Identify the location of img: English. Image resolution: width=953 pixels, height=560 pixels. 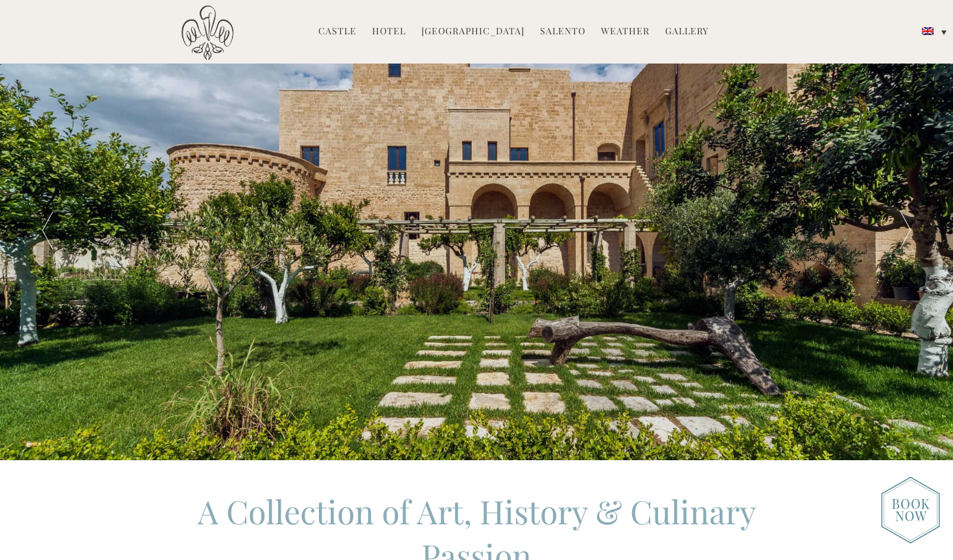
(928, 31).